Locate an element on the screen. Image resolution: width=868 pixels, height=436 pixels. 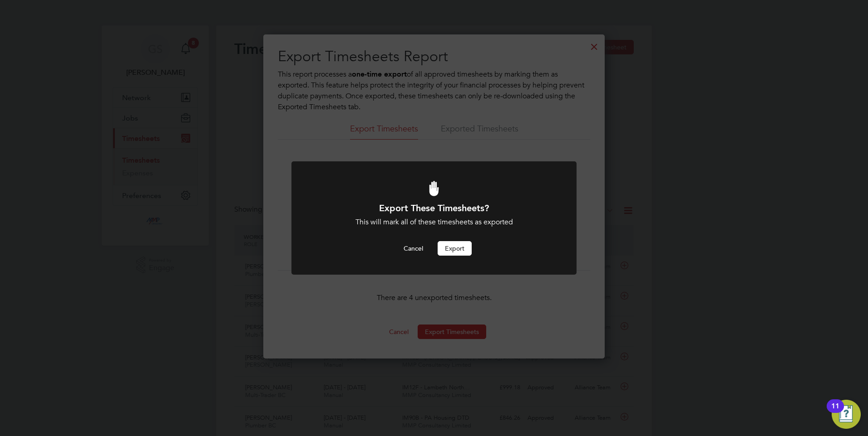
button: Export is located at coordinates (455, 249).